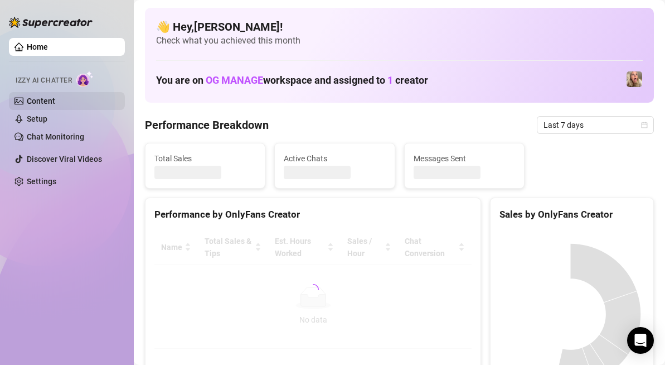  What do you see at coordinates (399, 41) in the screenshot?
I see `span: Check what you achieved this month` at bounding box center [399, 41].